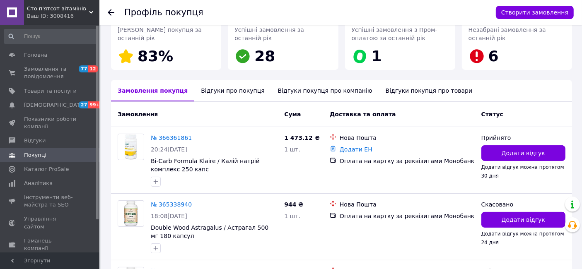  What do you see at coordinates (356, 149) in the screenshot?
I see `a: Додати ЕН` at bounding box center [356, 149].